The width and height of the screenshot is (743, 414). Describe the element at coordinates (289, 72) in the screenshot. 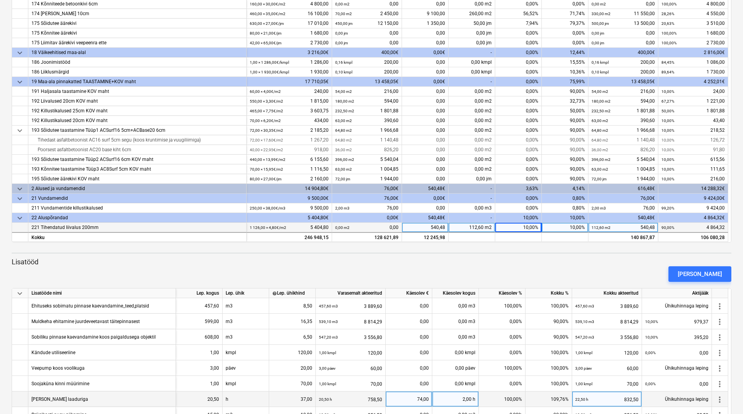

I see `div: 1 930,00` at that location.